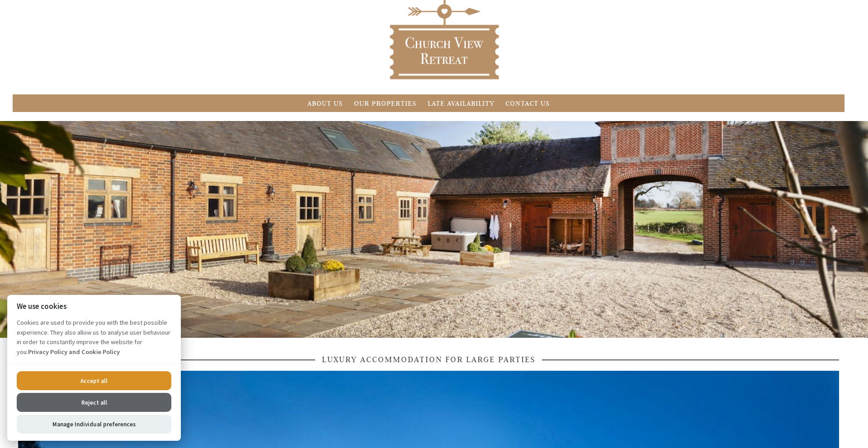 This screenshot has width=868, height=448. What do you see at coordinates (94, 424) in the screenshot?
I see `button: Manage Individual preferences` at bounding box center [94, 424].